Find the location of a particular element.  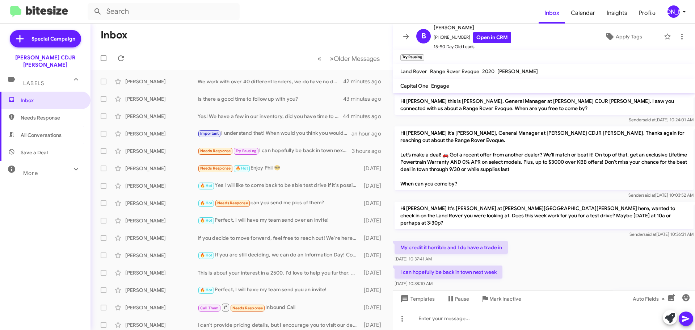

p: I can hopefully be back in town next week is located at coordinates (449, 272).